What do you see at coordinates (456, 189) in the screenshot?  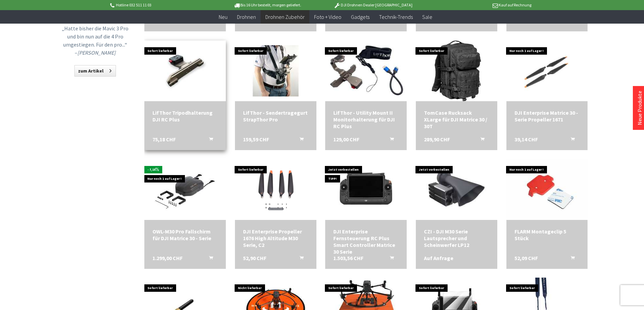 I see `img: CZI - DJI M30 Serie Lautsprecher und Scheinwerfer LP12` at bounding box center [456, 189].